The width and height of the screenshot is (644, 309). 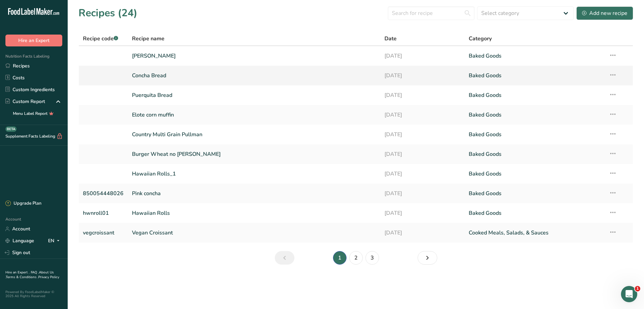 What do you see at coordinates (11, 129) in the screenshot?
I see `div: BETA` at bounding box center [11, 129].